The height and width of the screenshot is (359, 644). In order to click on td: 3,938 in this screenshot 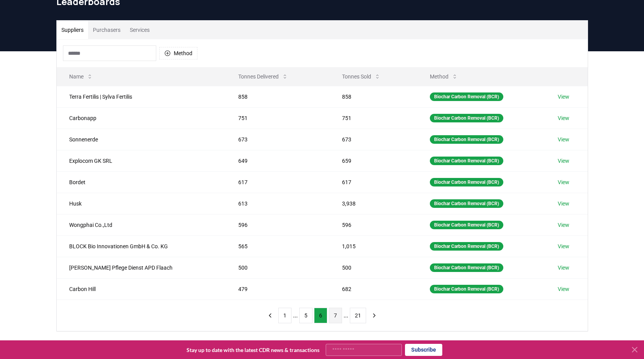, I will do `click(374, 203)`.